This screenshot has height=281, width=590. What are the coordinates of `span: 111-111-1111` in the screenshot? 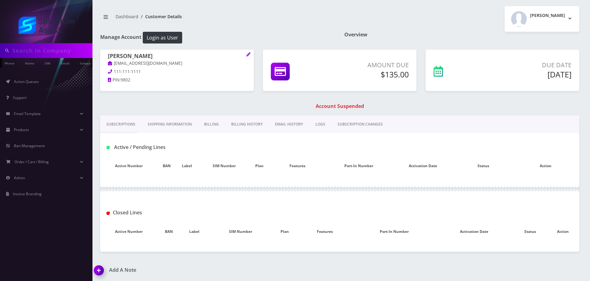 It's located at (127, 71).